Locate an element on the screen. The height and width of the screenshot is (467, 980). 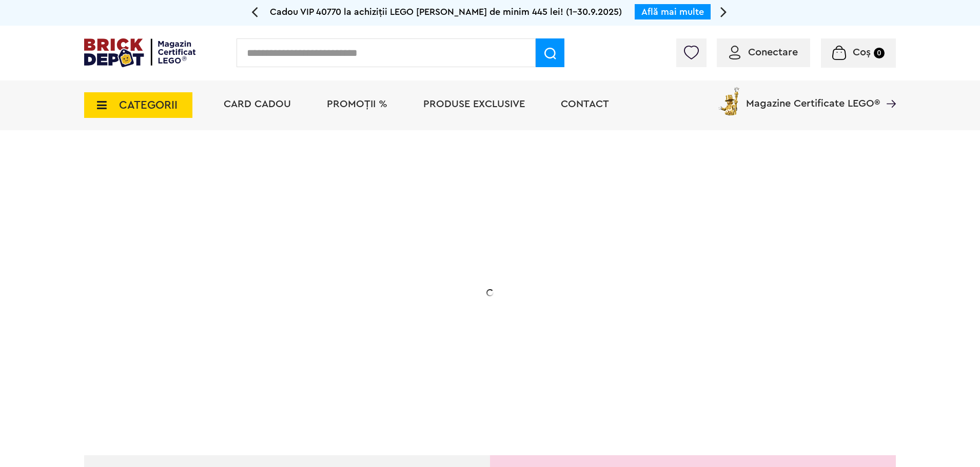
a: Conectare is located at coordinates (763, 53).